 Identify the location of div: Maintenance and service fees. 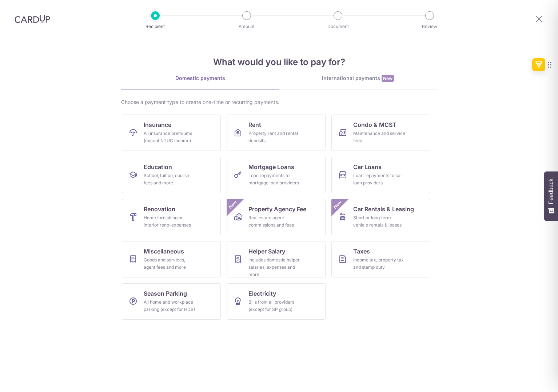
(379, 137).